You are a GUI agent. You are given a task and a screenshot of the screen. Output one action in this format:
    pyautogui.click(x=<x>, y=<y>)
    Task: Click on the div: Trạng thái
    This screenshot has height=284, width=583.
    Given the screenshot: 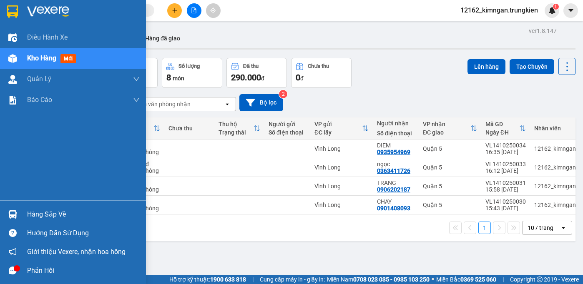 What is the action you would take?
    pyautogui.click(x=236, y=133)
    